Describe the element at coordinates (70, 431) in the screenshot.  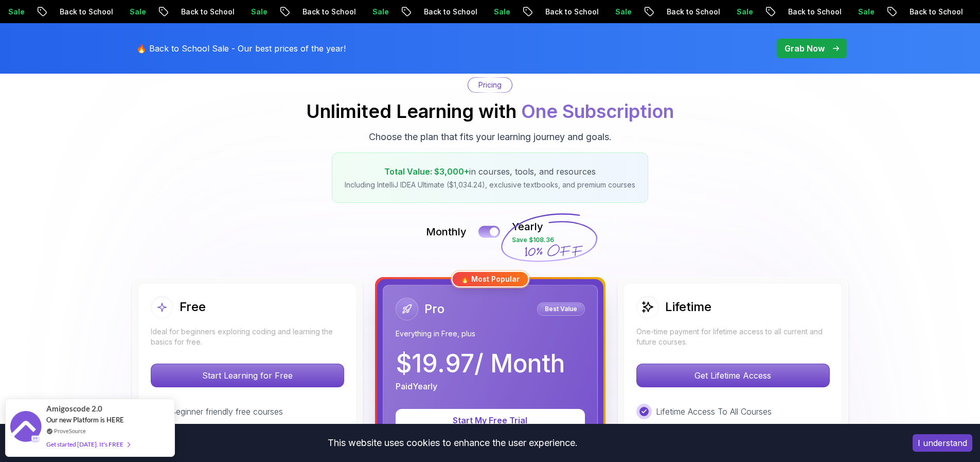
I see `a: ProveSource` at that location.